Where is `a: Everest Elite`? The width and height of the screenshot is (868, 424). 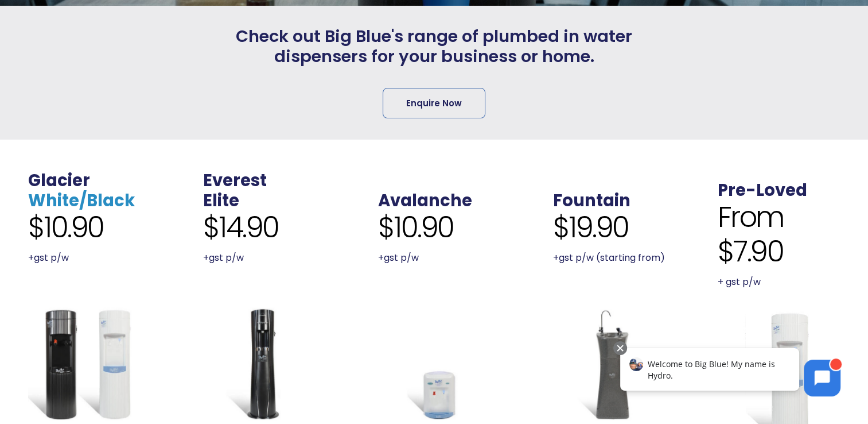
a: Everest Elite is located at coordinates (259, 364).